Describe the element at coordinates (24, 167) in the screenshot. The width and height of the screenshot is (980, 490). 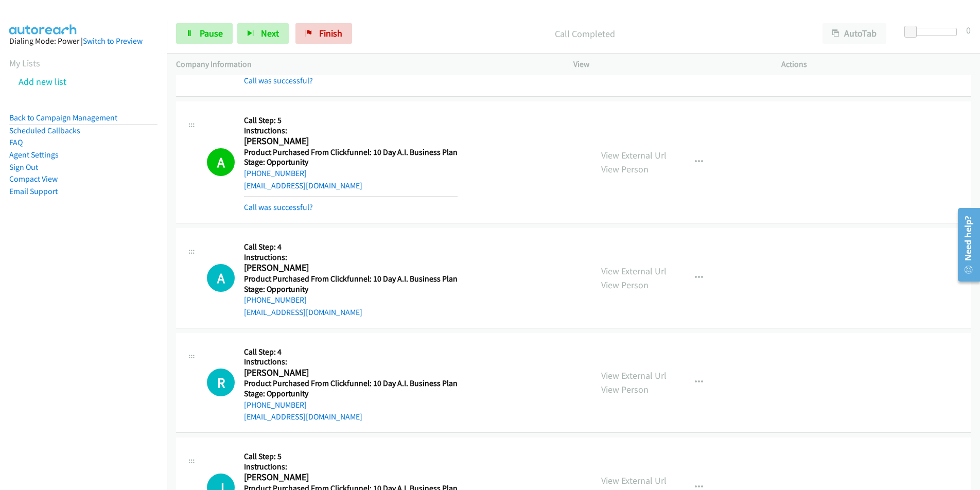
I see `a: Sign Out` at that location.